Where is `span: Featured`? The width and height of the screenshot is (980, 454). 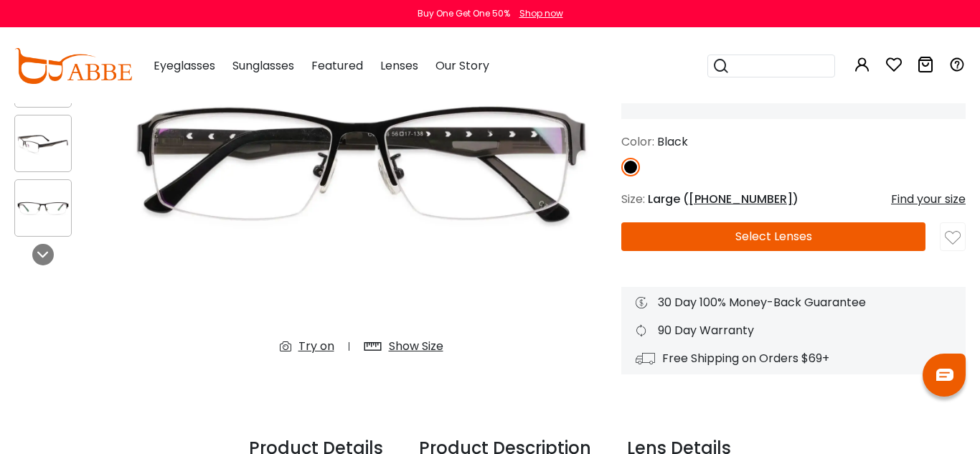 span: Featured is located at coordinates (337, 65).